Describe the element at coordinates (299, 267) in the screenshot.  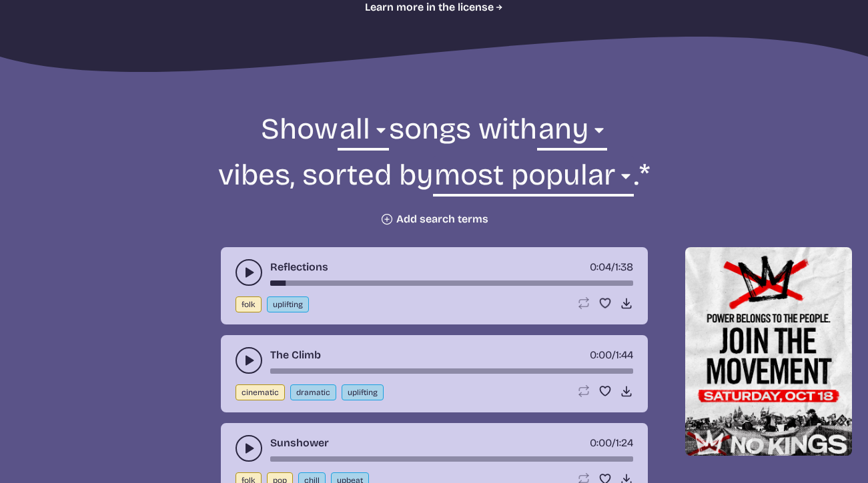
I see `a: Reflections` at that location.